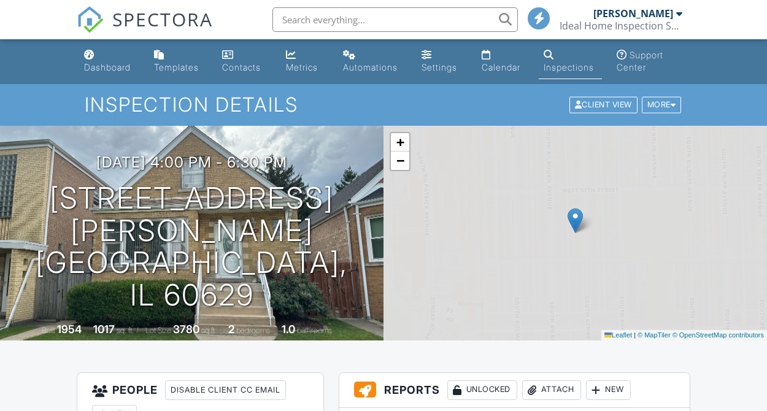  Describe the element at coordinates (501, 67) in the screenshot. I see `div: Calendar` at that location.